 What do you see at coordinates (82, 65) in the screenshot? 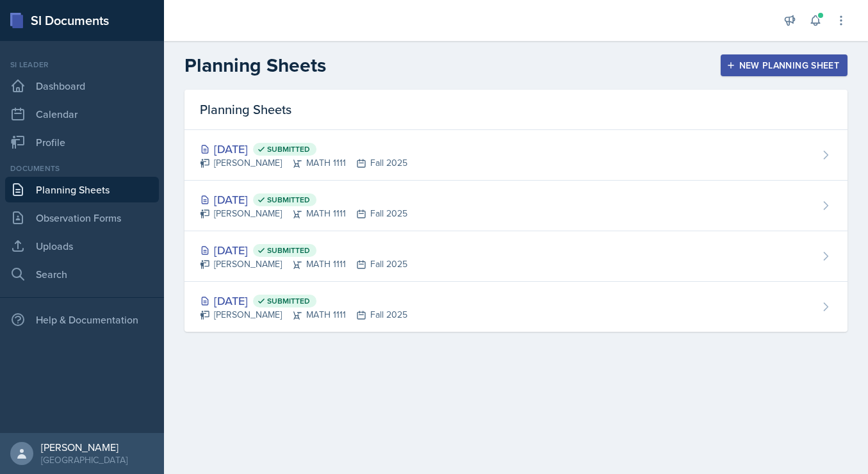
I see `div: Si leader` at bounding box center [82, 65].